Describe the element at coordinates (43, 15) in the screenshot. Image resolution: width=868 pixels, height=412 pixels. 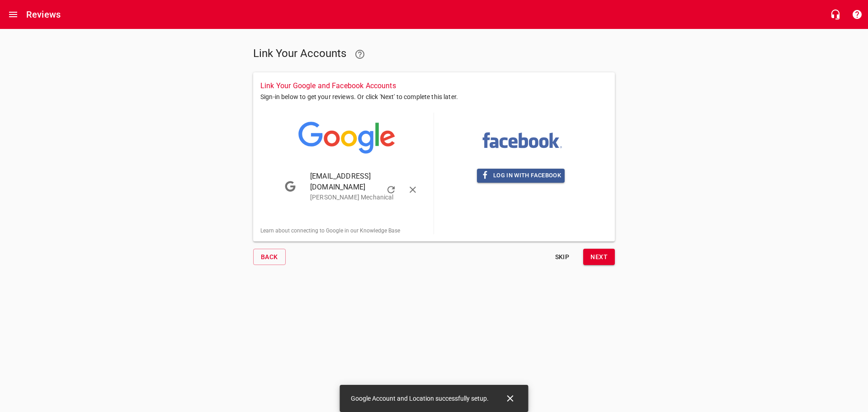
I see `h6: Reviews` at that location.